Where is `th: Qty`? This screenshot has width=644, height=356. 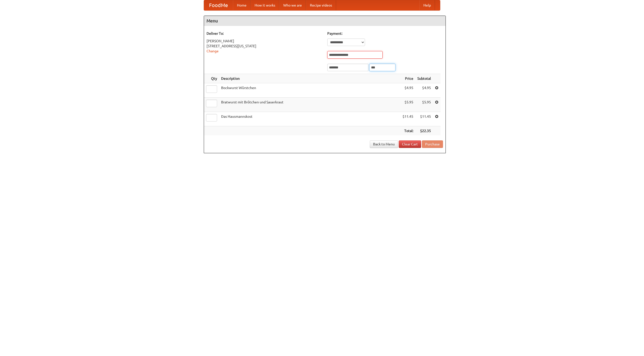
th: Qty is located at coordinates (212, 79).